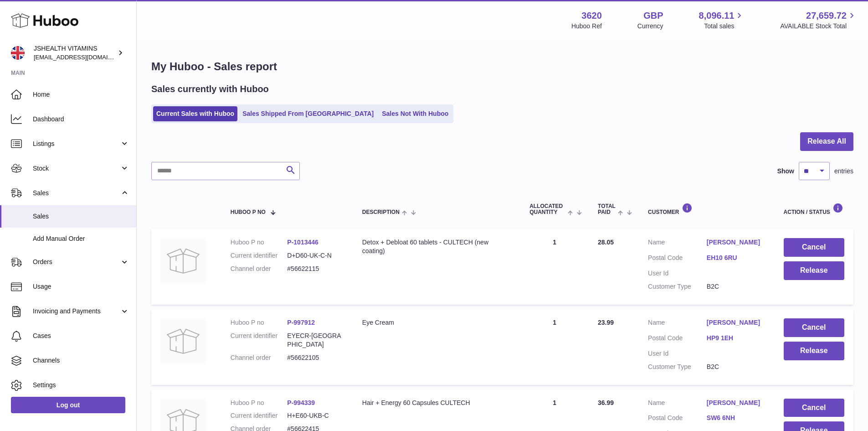 The width and height of the screenshot is (868, 431). I want to click on a: SW6 6NH, so click(735, 417).